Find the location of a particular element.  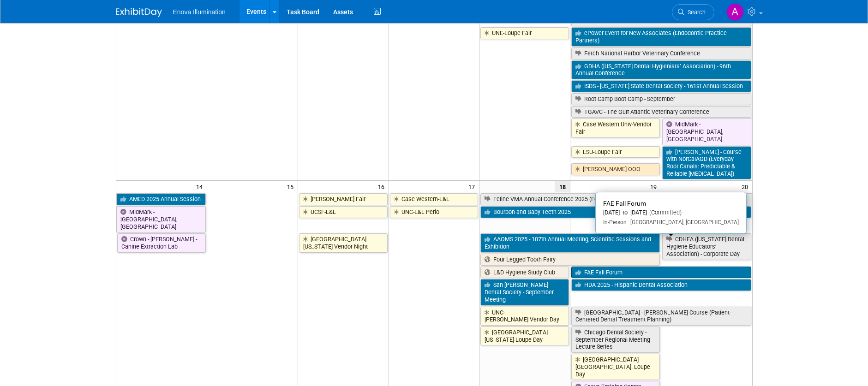

span: 19 is located at coordinates (655, 186).